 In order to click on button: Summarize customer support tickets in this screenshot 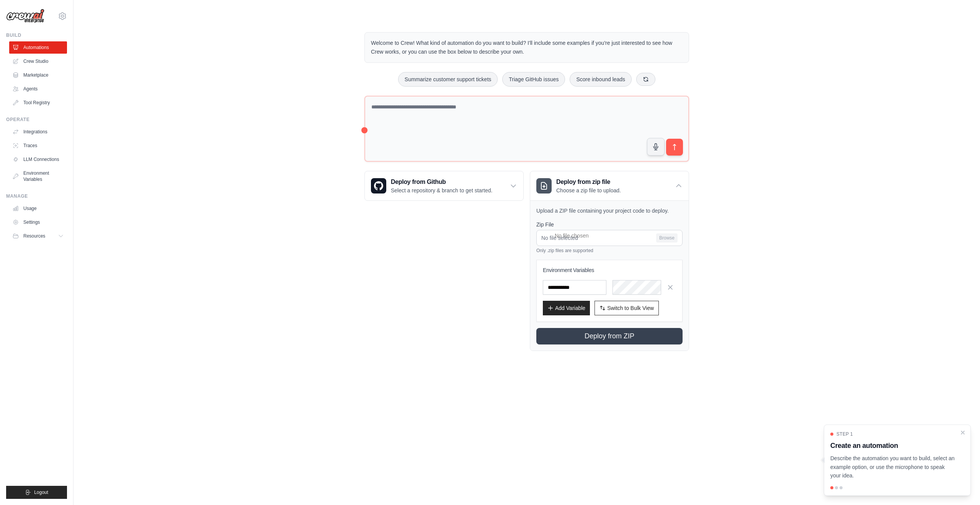, I will do `click(448, 79)`.